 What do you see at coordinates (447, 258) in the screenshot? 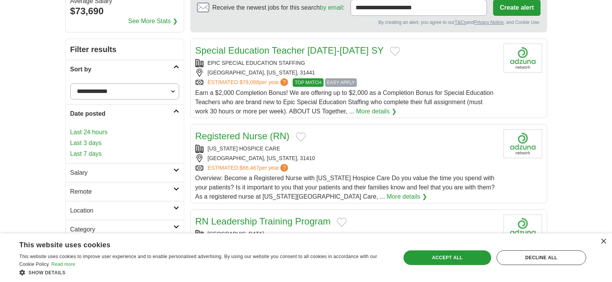
I see `div: Accept all` at bounding box center [447, 258].